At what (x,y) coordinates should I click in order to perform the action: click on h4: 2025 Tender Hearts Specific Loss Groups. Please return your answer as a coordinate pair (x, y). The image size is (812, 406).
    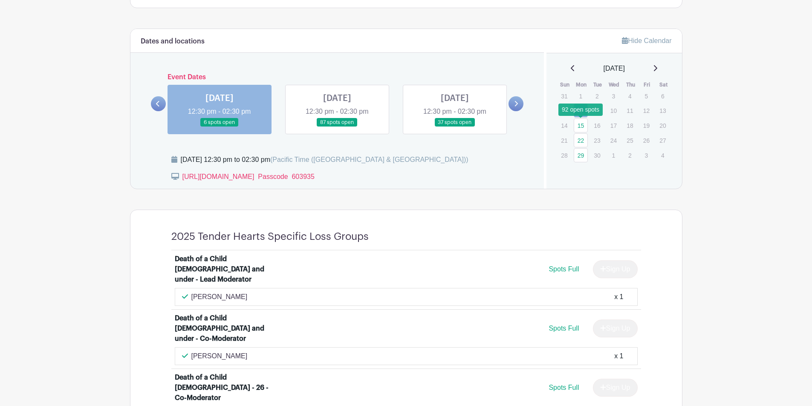
    Looking at the image, I should click on (270, 237).